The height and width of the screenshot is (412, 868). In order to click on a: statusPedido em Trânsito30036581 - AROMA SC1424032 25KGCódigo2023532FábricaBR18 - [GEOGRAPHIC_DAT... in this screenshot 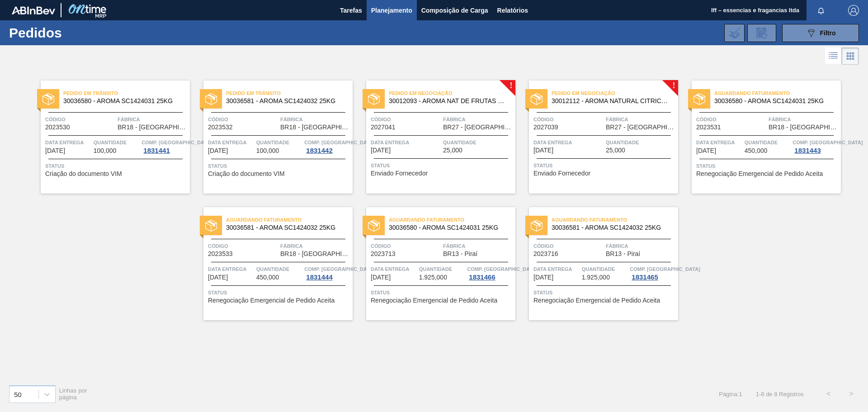, I will do `click(271, 137)`.